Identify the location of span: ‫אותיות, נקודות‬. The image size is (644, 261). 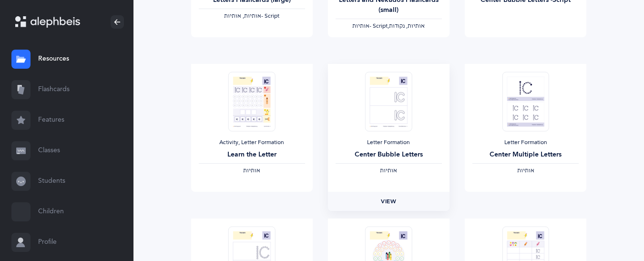
(406, 26).